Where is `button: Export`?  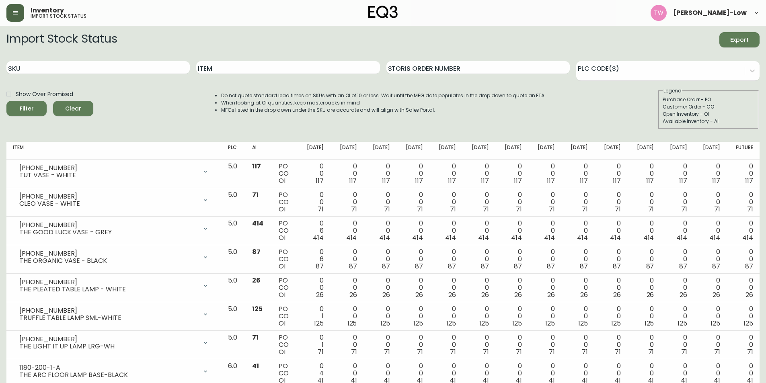 button: Export is located at coordinates (739, 40).